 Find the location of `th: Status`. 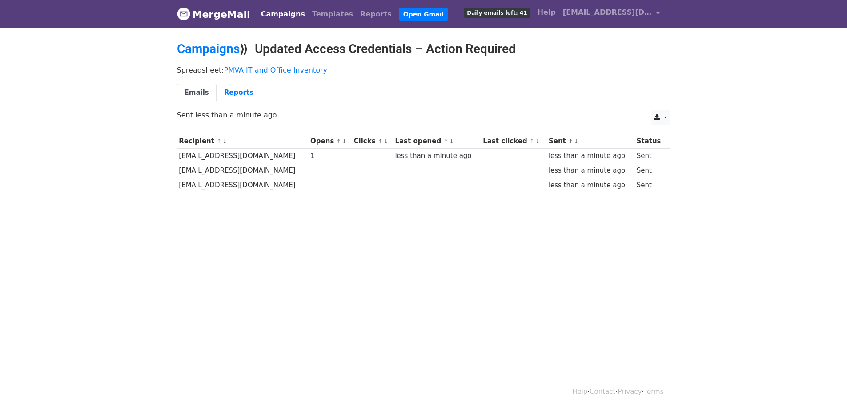

th: Status is located at coordinates (650, 141).